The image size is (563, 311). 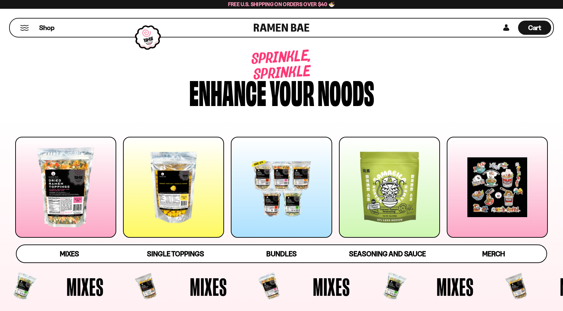 What do you see at coordinates (292, 91) in the screenshot?
I see `div: your` at bounding box center [292, 91].